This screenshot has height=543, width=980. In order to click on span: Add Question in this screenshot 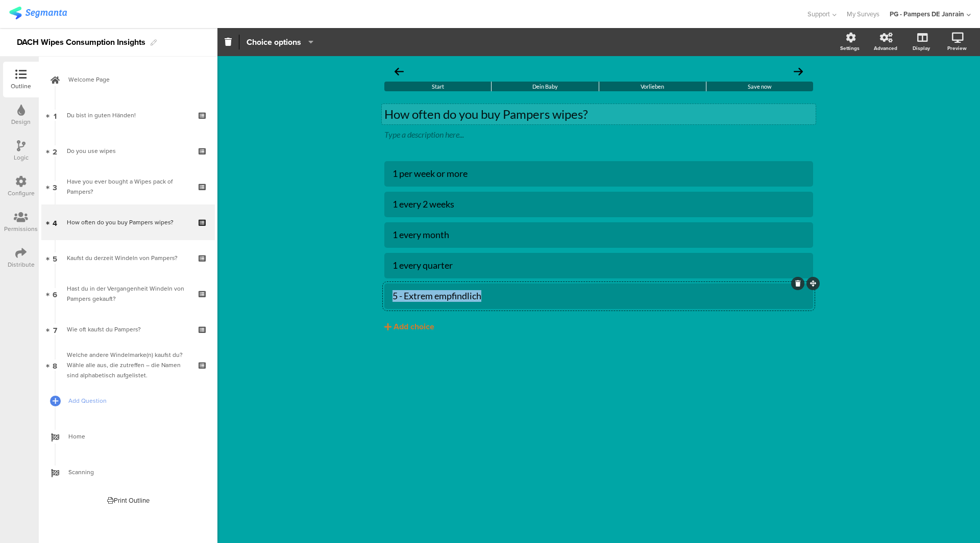, I will do `click(134, 400)`.